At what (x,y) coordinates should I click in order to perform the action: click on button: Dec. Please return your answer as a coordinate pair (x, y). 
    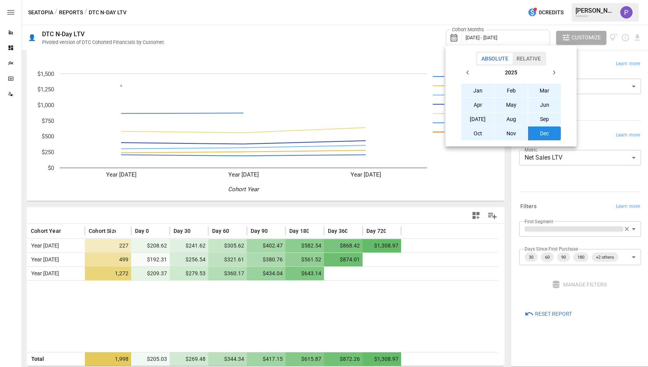
    Looking at the image, I should click on (545, 133).